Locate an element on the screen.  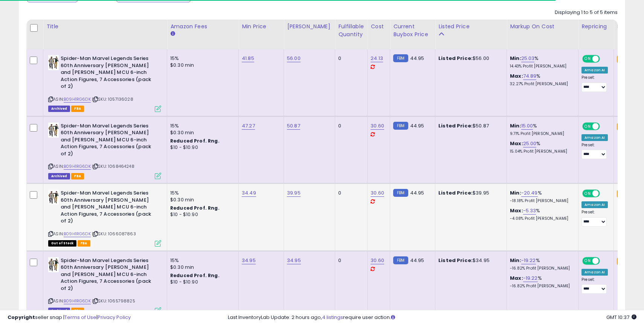
a: 34.49 is located at coordinates (249, 193).